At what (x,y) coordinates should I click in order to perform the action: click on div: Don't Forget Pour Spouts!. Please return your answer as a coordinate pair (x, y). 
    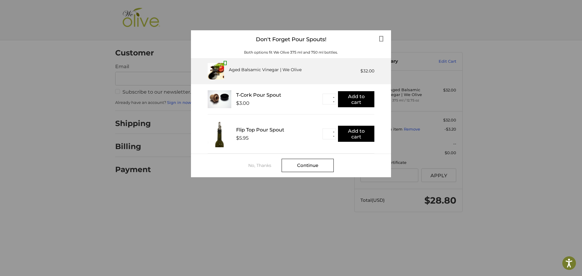
    Looking at the image, I should click on (291, 39).